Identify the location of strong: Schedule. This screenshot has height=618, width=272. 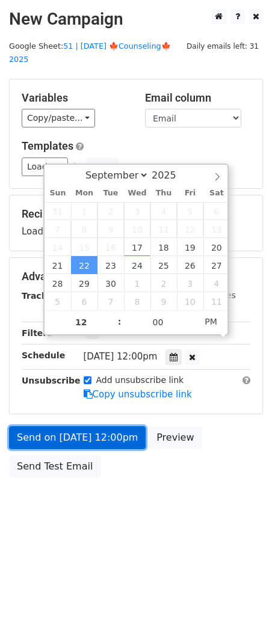
(43, 356).